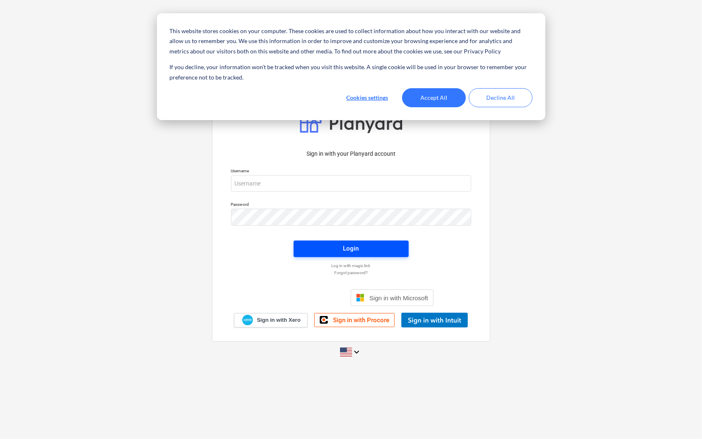 The image size is (702, 439). I want to click on img: Microsoft logo, so click(360, 298).